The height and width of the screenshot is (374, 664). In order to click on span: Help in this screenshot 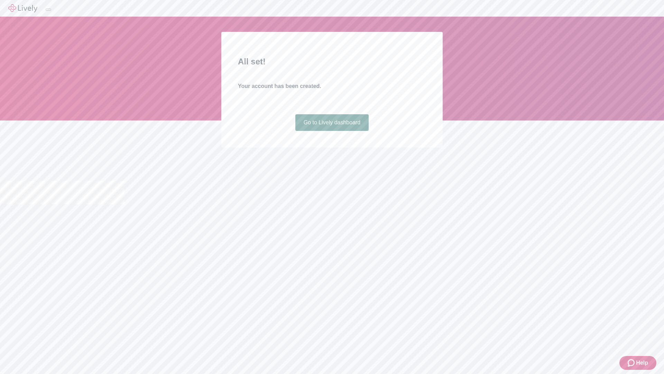, I will do `click(642, 362)`.